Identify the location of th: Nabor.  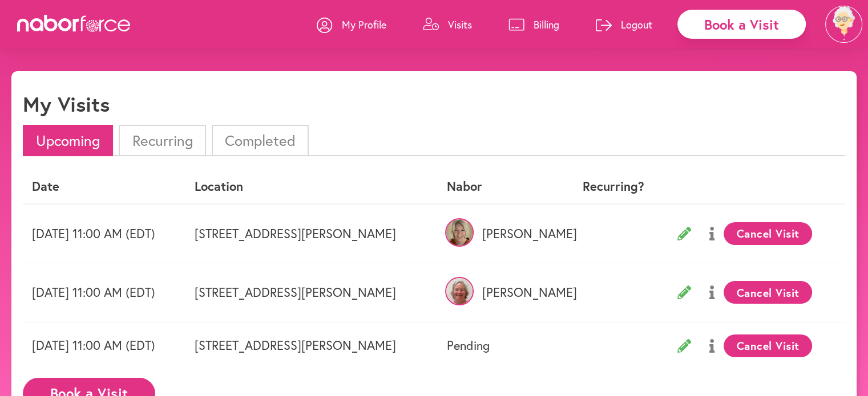
(502, 187).